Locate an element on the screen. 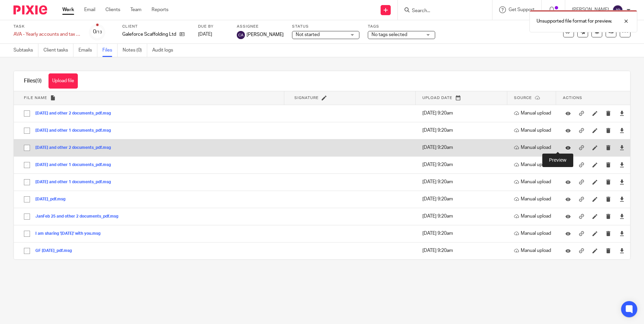  span: Upload date is located at coordinates (437, 98).